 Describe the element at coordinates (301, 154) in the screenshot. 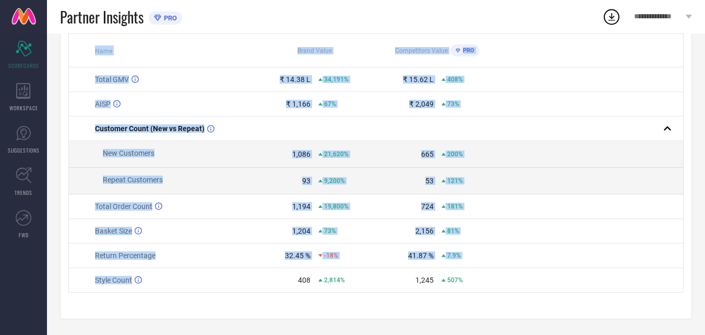

I see `div: 1,086` at that location.